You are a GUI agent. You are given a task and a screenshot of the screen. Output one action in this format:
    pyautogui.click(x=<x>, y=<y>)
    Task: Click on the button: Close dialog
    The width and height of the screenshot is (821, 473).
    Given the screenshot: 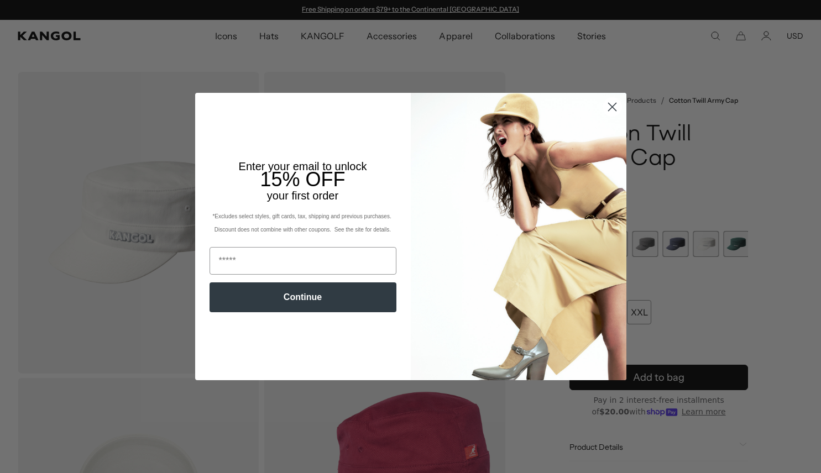 What is the action you would take?
    pyautogui.click(x=612, y=107)
    